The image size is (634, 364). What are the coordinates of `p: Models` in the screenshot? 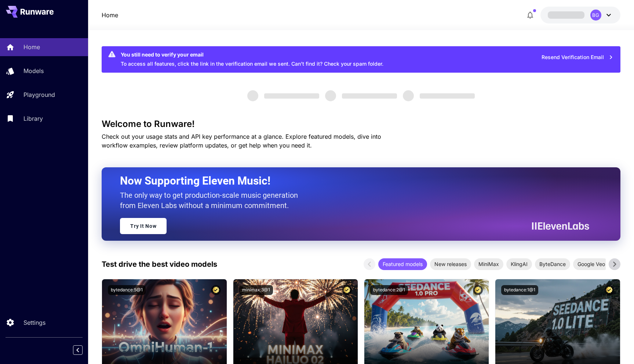 It's located at (33, 71).